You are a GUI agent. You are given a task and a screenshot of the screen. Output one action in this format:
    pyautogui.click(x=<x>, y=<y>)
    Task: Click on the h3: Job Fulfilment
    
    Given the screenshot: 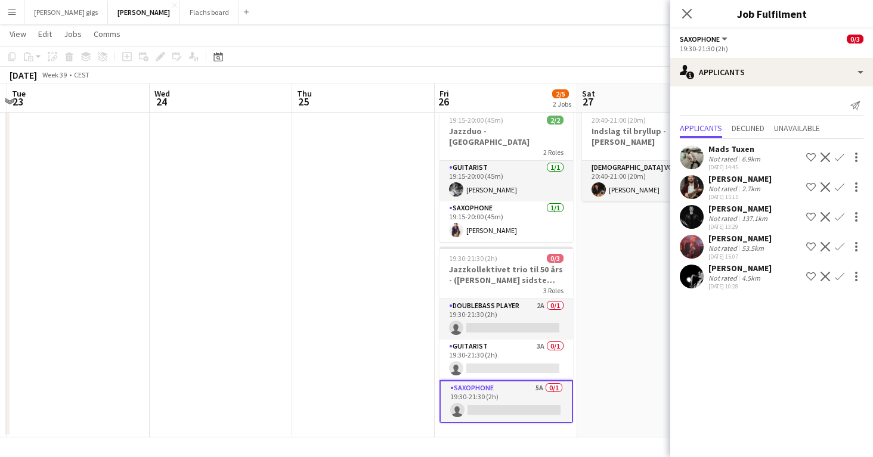 What is the action you would take?
    pyautogui.click(x=772, y=14)
    